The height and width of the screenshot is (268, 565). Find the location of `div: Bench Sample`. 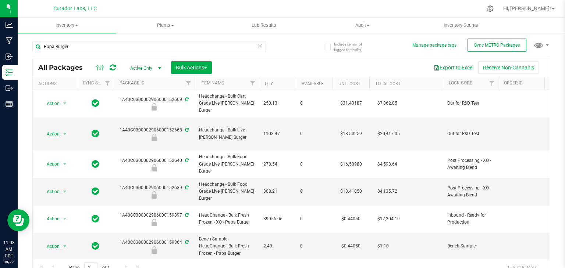

div: Bench Sample is located at coordinates (154, 250).